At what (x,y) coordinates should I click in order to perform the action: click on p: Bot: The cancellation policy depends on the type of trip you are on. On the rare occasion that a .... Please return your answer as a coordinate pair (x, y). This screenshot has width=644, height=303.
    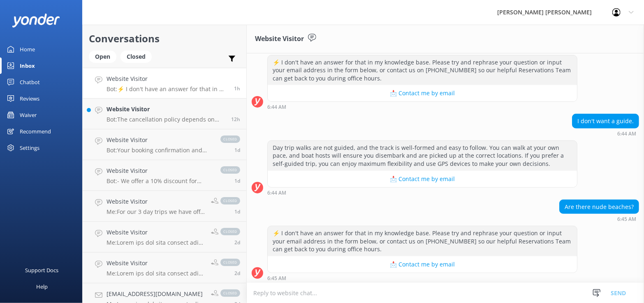
    Looking at the image, I should click on (166, 120).